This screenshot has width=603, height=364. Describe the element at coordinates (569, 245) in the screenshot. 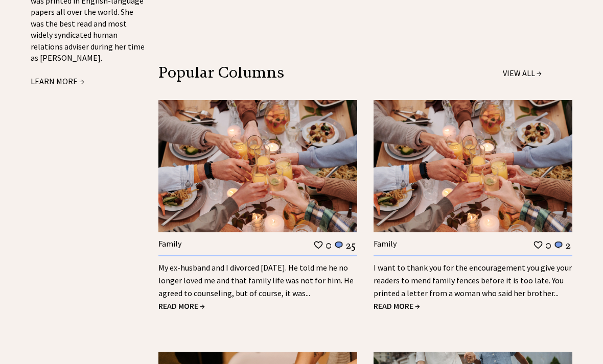

I see `td: 2` at that location.